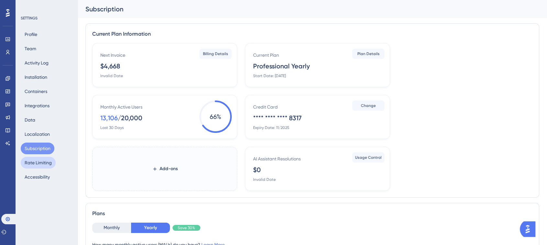 The height and width of the screenshot is (245, 547). Describe the element at coordinates (30, 49) in the screenshot. I see `button: Team` at that location.